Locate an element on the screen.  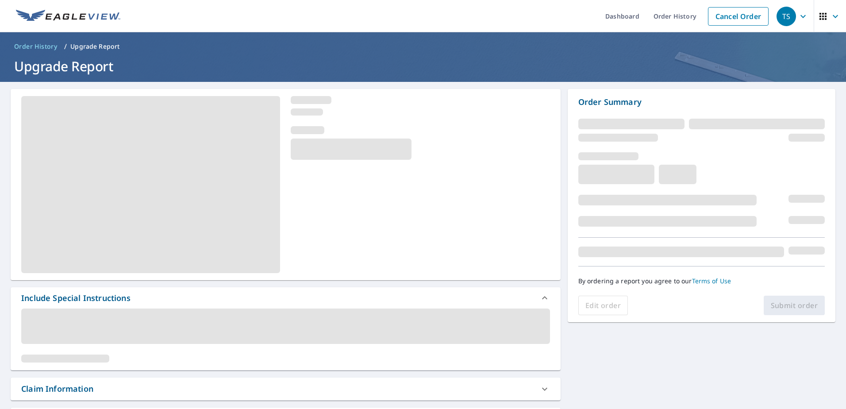
a: Cancel Order is located at coordinates (738, 16).